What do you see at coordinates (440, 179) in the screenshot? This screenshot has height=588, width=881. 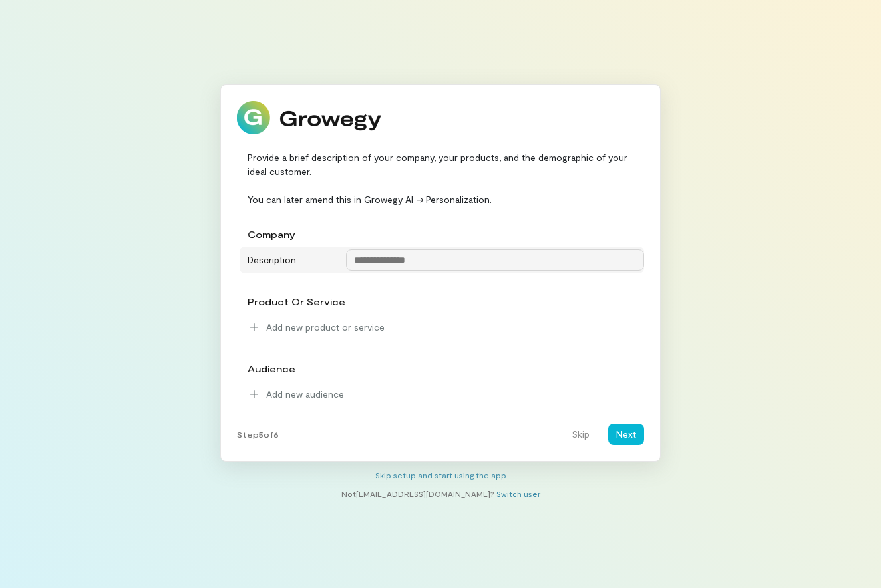 I see `div: Provide a brief description of your company, your products, and the demographic of your ideal cus...` at bounding box center [440, 179].